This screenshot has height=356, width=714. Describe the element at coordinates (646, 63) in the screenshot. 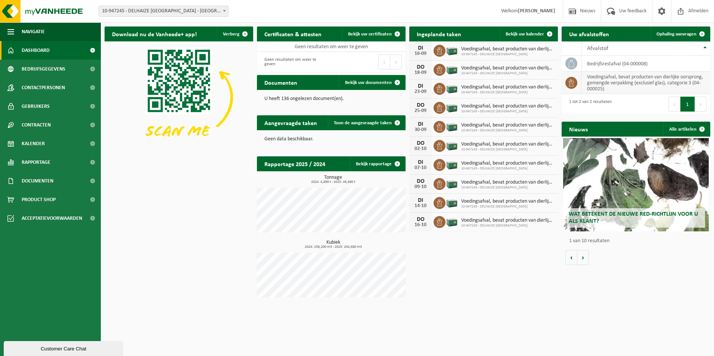

I see `td: bedrijfsrestafval (04-000008)` at that location.